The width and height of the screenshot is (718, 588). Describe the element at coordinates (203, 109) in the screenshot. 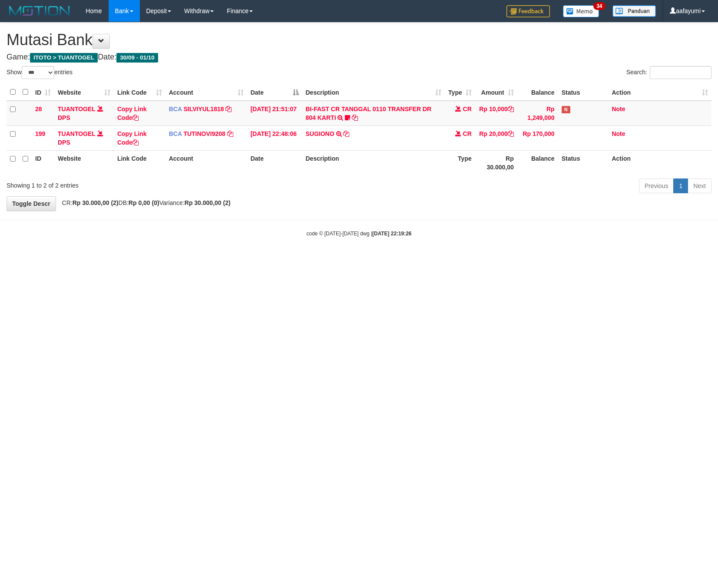

I see `a: SILVIYUL1818` at that location.